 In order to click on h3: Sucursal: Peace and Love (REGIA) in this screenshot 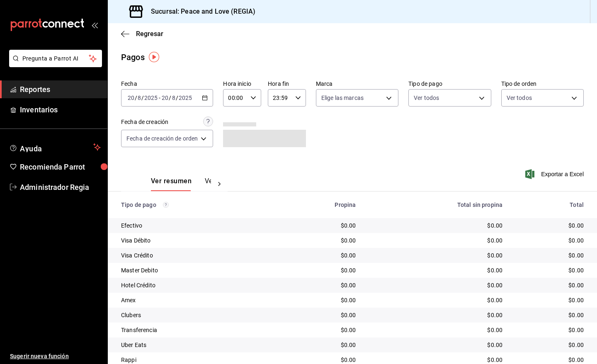, I will do `click(200, 12)`.